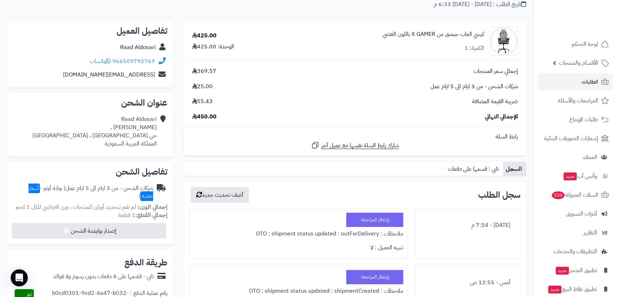 The width and height of the screenshot is (617, 297). I want to click on span: الإجمالي النهائي, so click(501, 117).